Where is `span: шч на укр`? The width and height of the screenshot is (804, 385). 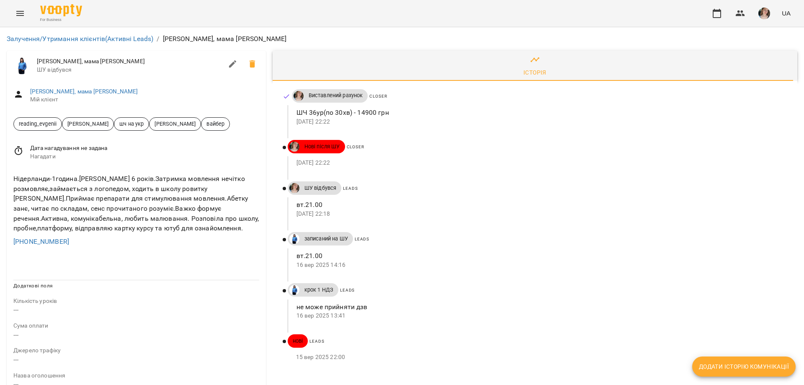 span: шч на укр is located at coordinates (132, 124).